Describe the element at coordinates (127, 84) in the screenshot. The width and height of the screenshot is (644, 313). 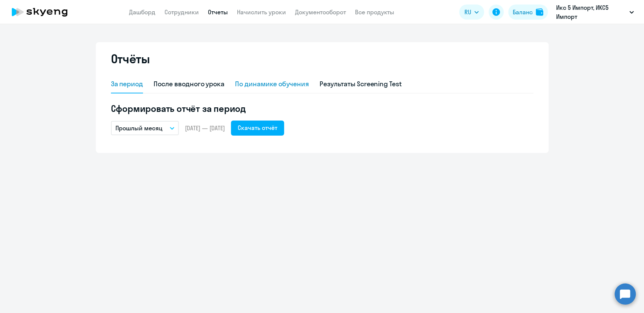
I see `div: За период` at that location.